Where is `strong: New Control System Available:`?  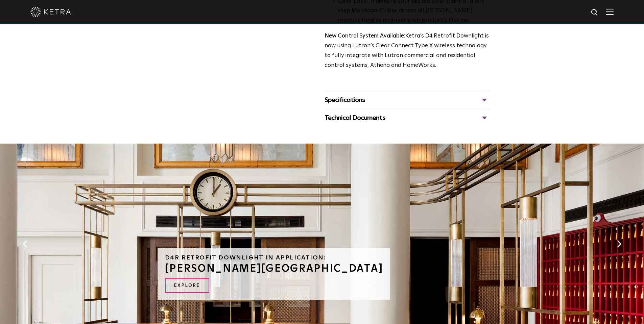 strong: New Control System Available: is located at coordinates (365, 36).